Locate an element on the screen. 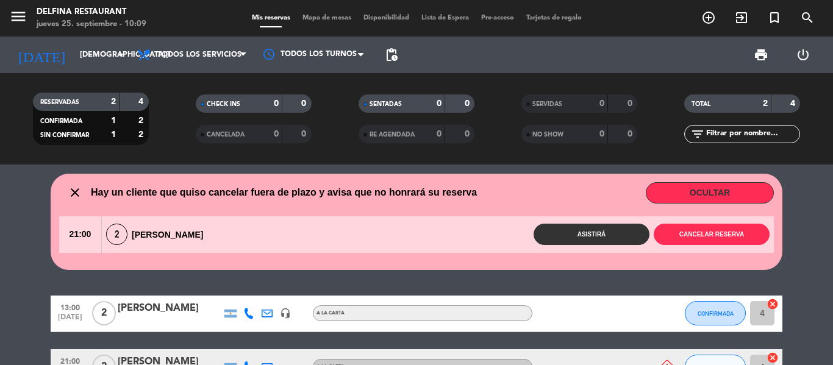 Image resolution: width=833 pixels, height=365 pixels. span: print is located at coordinates (761, 55).